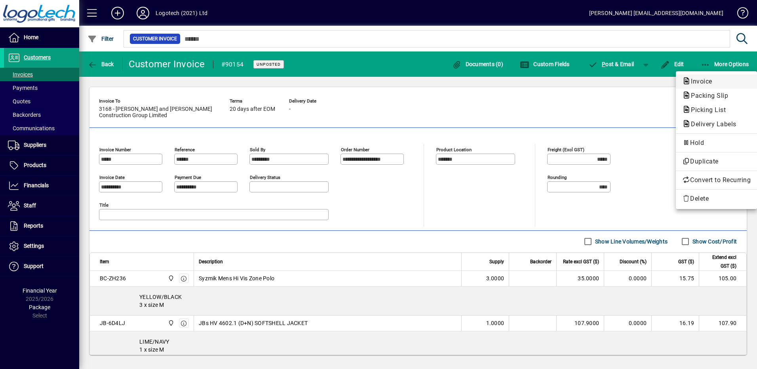 The width and height of the screenshot is (757, 369). I want to click on span: Duplicate, so click(716, 162).